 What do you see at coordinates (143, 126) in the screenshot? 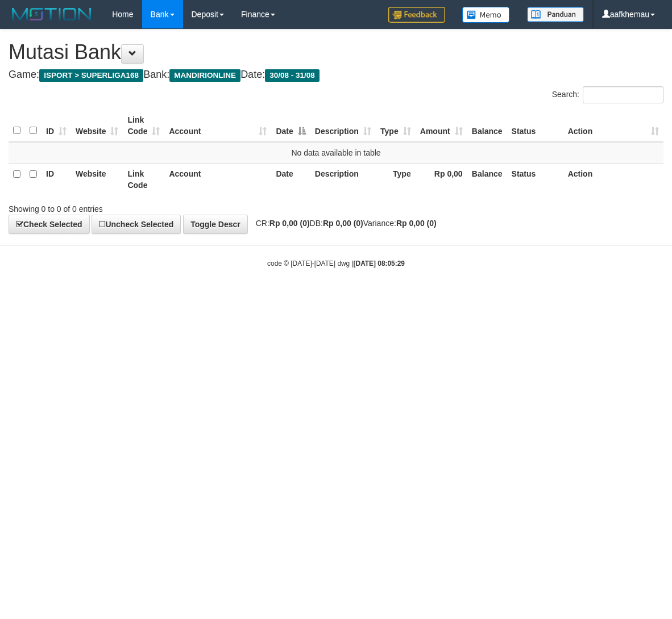
I see `th: Link Code: activate to sort column ascending` at bounding box center [143, 126].